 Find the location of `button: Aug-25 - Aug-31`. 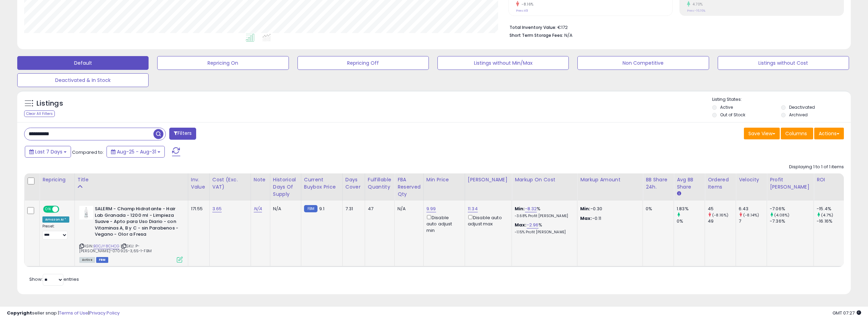

button: Aug-25 - Aug-31 is located at coordinates (135, 152).